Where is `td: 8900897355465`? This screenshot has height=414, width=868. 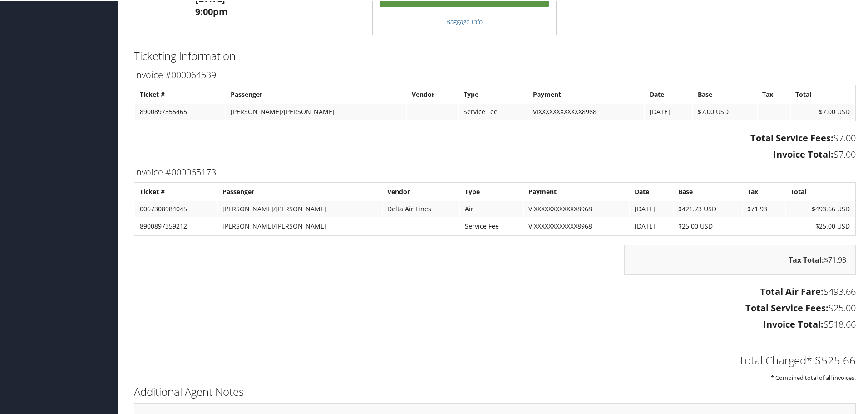
td: 8900897355465 is located at coordinates (180, 111).